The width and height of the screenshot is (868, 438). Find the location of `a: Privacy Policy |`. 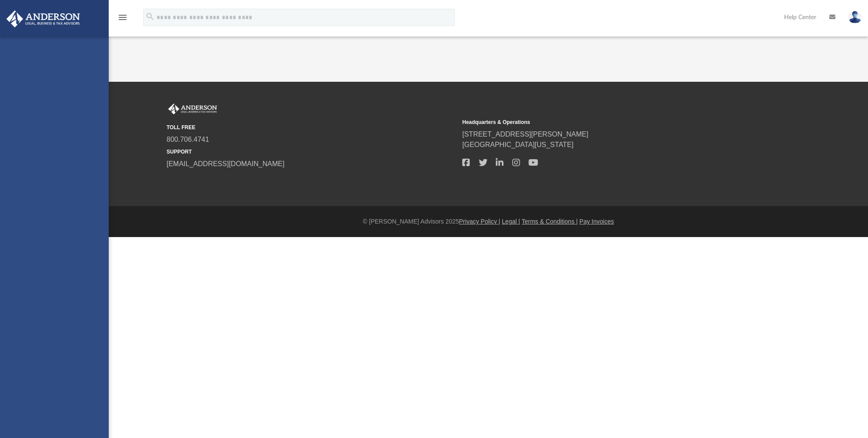

a: Privacy Policy | is located at coordinates (479, 221).